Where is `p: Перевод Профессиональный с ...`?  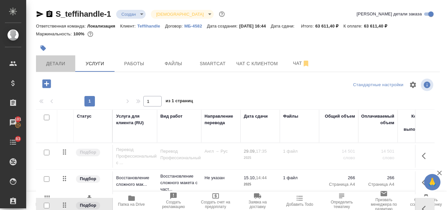 p: Перевод Профессиональный с ... is located at coordinates (135, 156).